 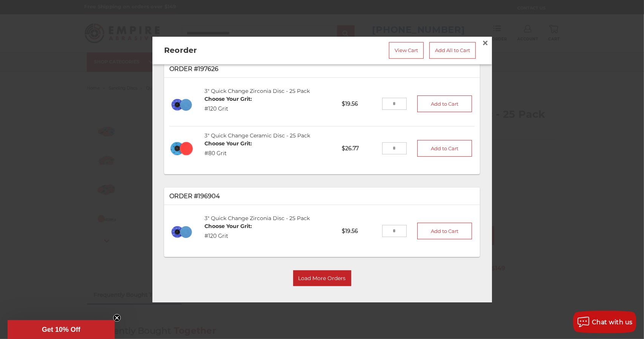 What do you see at coordinates (226, 51) in the screenshot?
I see `h2: Reorder` at bounding box center [226, 51].